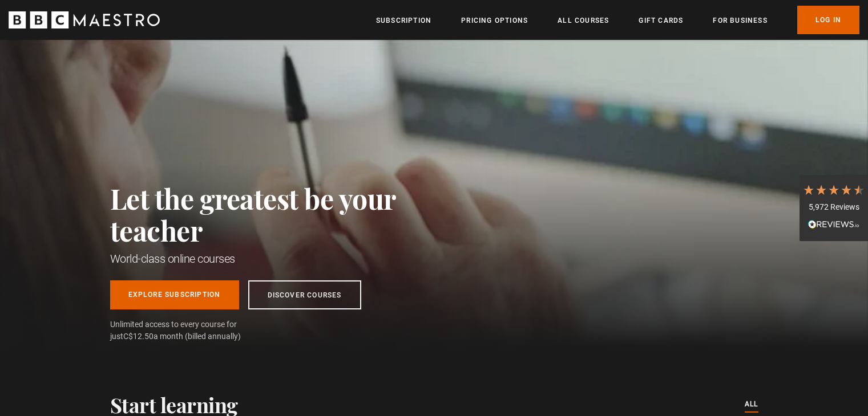  I want to click on a: Pricing Options, so click(494, 20).